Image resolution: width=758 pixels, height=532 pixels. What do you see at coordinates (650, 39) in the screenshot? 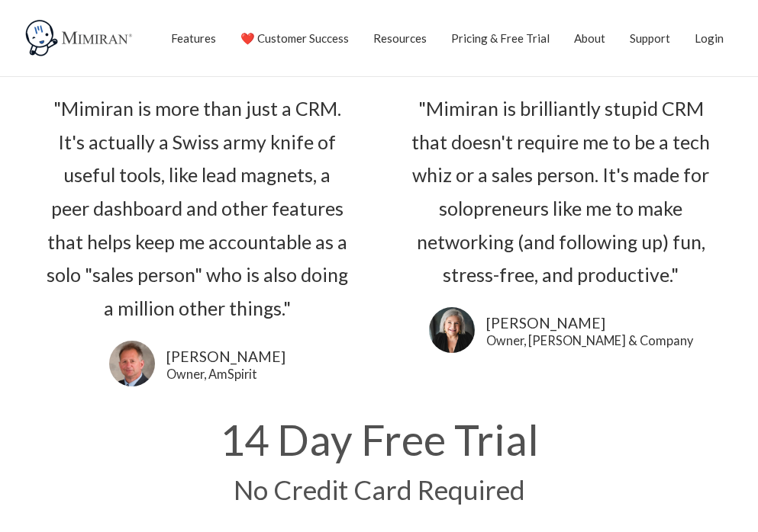
I see `a: Support` at bounding box center [650, 39].